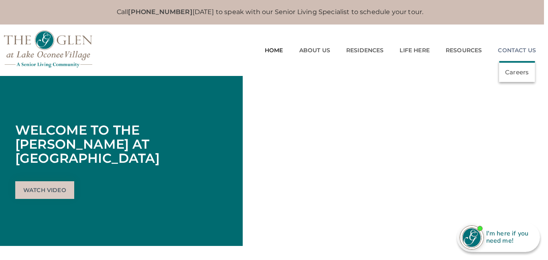 Image resolution: width=548 pixels, height=260 pixels. I want to click on a: Careers, so click(517, 72).